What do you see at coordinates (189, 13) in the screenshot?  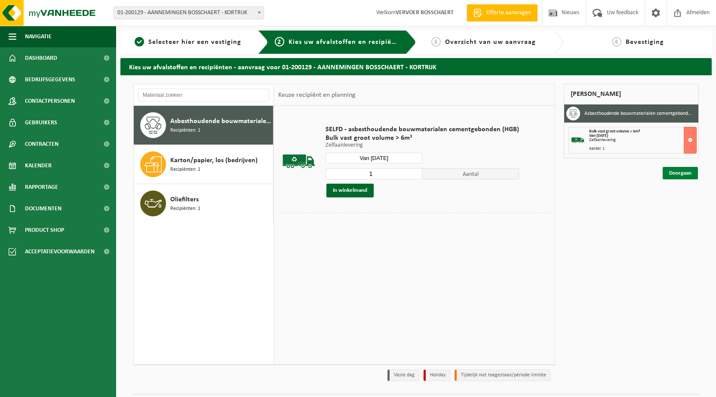 I see `span: 01-200129 - AANNEMINGEN BOSSCHAERT - KORTRIJK` at bounding box center [189, 13].